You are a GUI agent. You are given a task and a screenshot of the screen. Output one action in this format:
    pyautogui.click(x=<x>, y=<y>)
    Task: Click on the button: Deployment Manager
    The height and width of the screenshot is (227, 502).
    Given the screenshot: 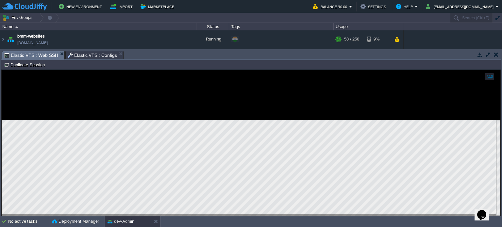 What is the action you would take?
    pyautogui.click(x=75, y=222)
    